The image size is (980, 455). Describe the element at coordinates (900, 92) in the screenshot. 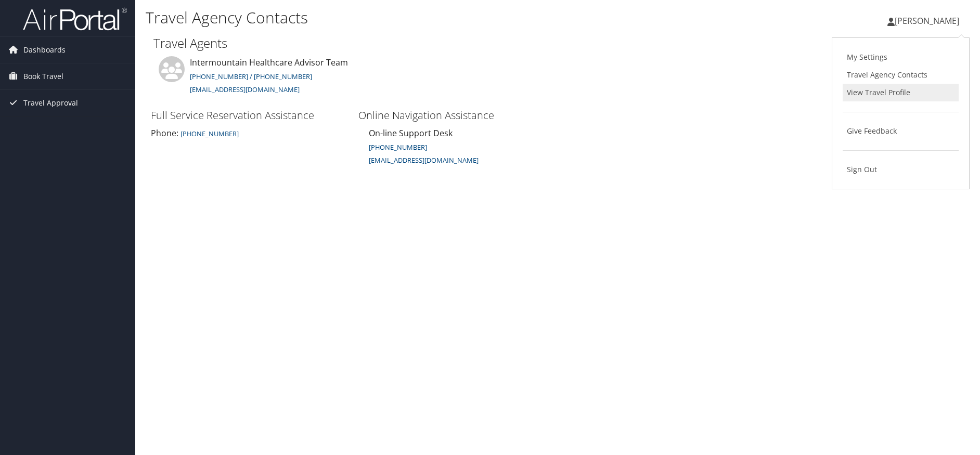

I see `a: View Travel Profile` at that location.